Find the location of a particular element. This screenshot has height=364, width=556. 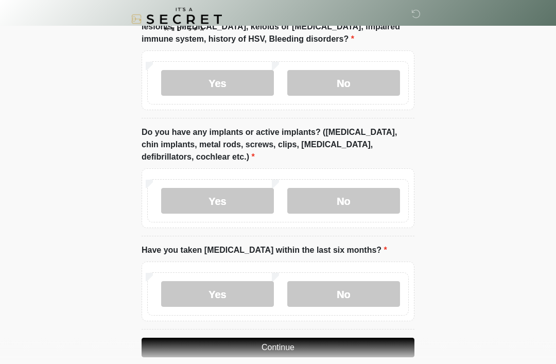

img: It's A Secret Med Spa Logo is located at coordinates (177, 19).